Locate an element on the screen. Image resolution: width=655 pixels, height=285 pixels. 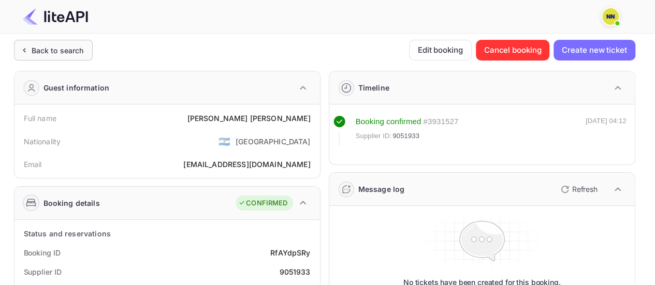
div: Guest information is located at coordinates (77, 87).